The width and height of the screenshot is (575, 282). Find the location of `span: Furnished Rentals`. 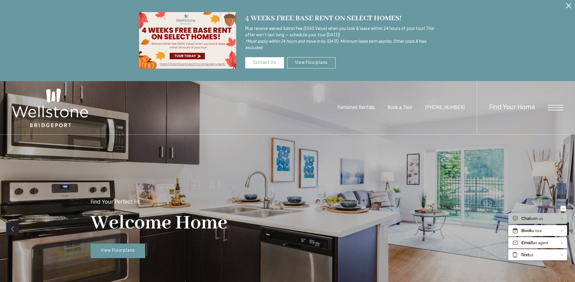

span: Furnished Rentals is located at coordinates (356, 108).